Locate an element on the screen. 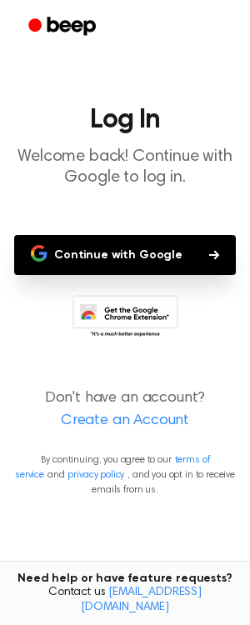  button: Continue with Google is located at coordinates (125, 255).